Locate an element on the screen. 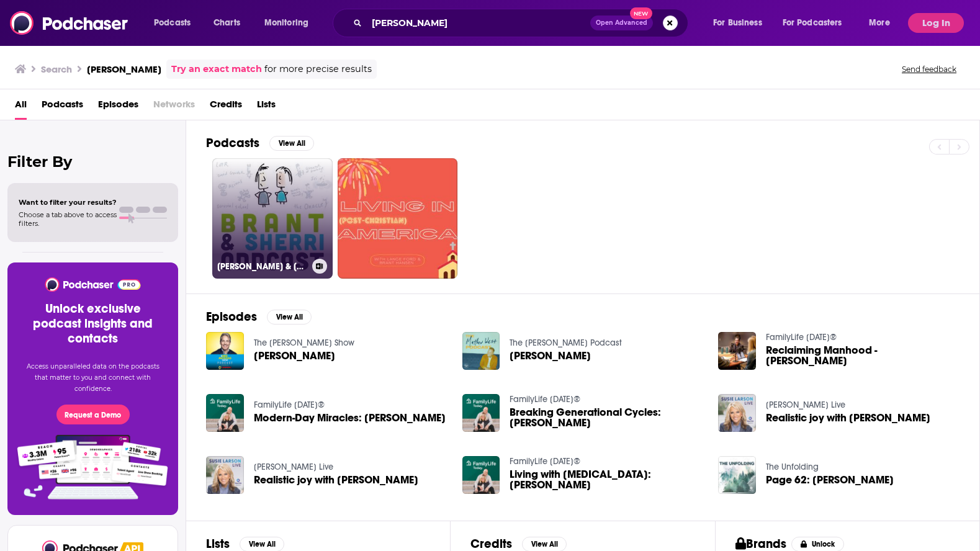 Image resolution: width=980 pixels, height=551 pixels. input: Search podcasts, credits, & more... is located at coordinates (479, 23).